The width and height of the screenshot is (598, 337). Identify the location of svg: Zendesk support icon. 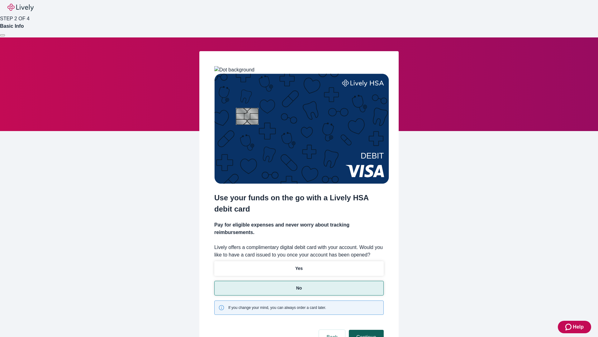
(569, 327).